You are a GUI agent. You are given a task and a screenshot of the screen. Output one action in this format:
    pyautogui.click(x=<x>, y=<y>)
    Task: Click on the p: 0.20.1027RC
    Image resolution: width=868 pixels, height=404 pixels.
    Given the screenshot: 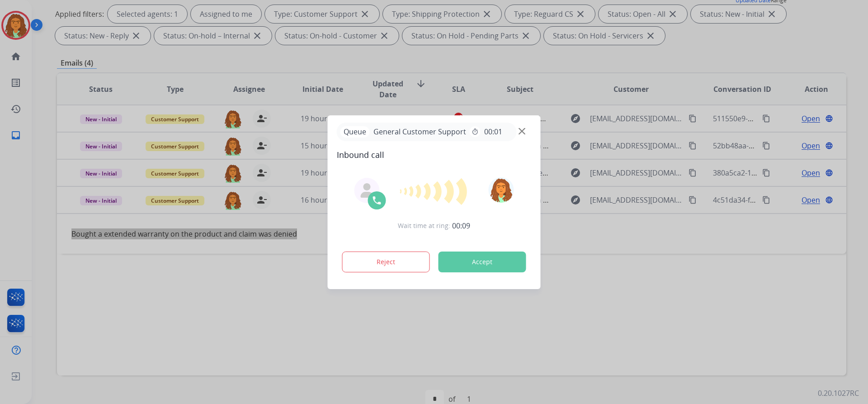 What is the action you would take?
    pyautogui.click(x=839, y=393)
    